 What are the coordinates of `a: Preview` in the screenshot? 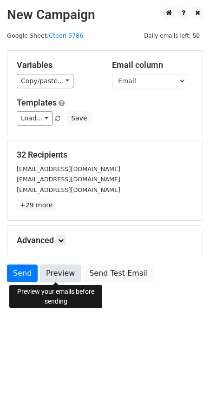 It's located at (60, 273).